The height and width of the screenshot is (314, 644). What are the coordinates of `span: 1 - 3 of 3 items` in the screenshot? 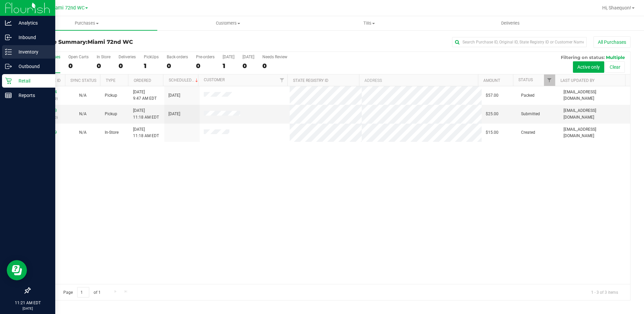 It's located at (605, 292).